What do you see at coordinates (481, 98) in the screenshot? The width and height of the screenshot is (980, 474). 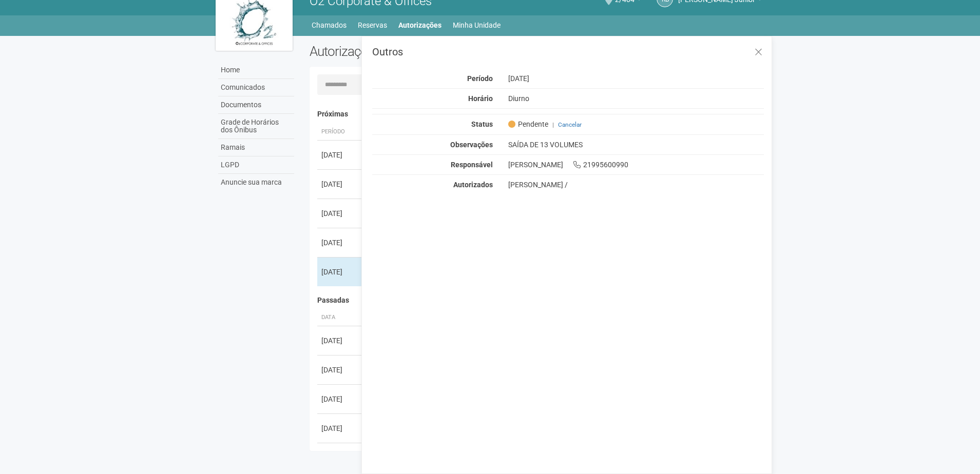 I see `strong: Horário` at bounding box center [481, 98].